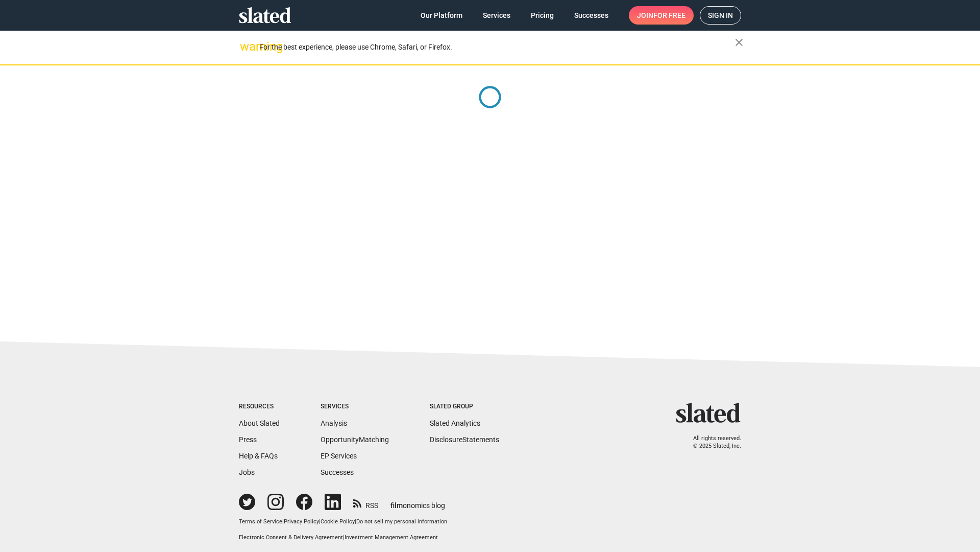 The width and height of the screenshot is (980, 552). What do you see at coordinates (720, 15) in the screenshot?
I see `span: Sign in` at bounding box center [720, 15].